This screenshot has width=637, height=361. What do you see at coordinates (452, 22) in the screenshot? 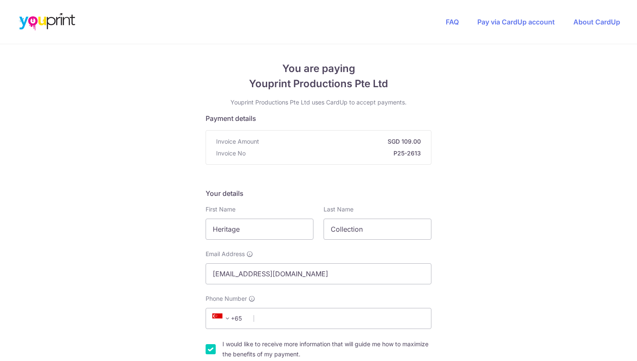
I see `a: FAQ` at bounding box center [452, 22].